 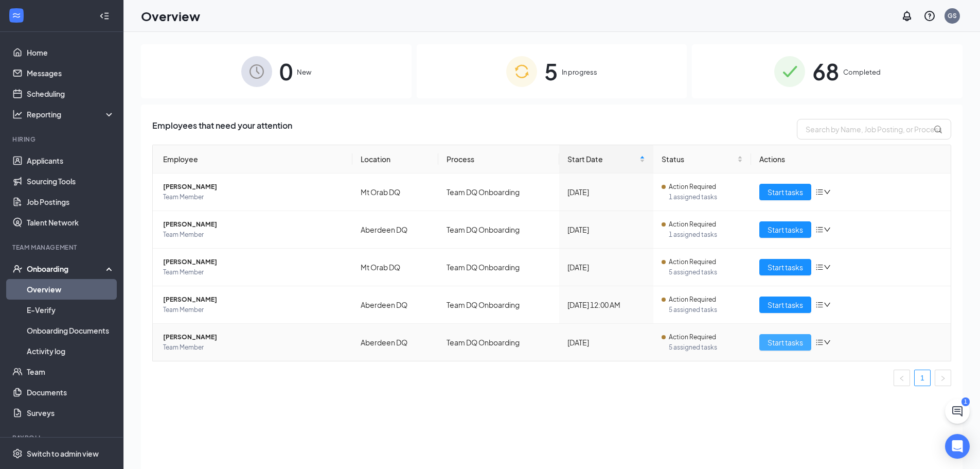 I want to click on a: E-Verify, so click(x=70, y=310).